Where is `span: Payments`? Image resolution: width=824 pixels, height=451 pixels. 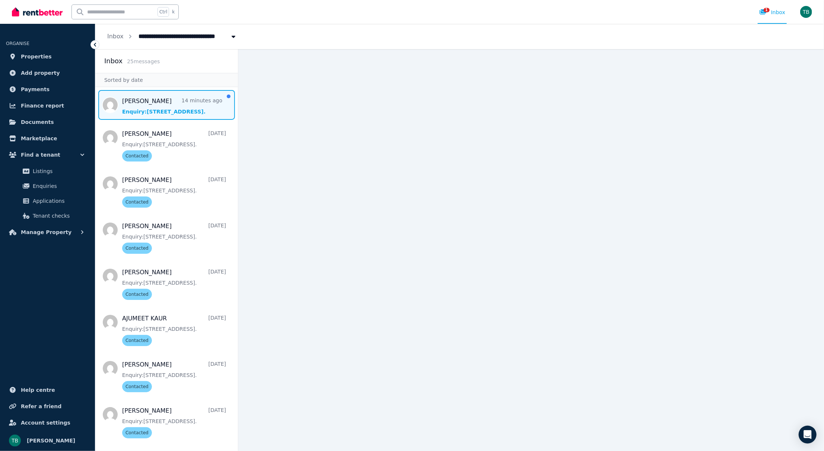
span: Payments is located at coordinates (35, 89).